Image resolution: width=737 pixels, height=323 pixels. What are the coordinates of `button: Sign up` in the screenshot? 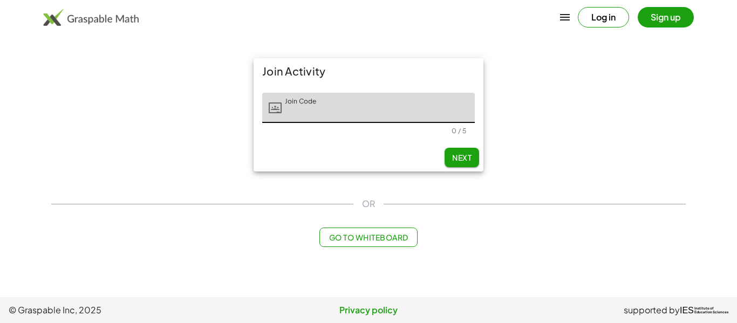 It's located at (666, 17).